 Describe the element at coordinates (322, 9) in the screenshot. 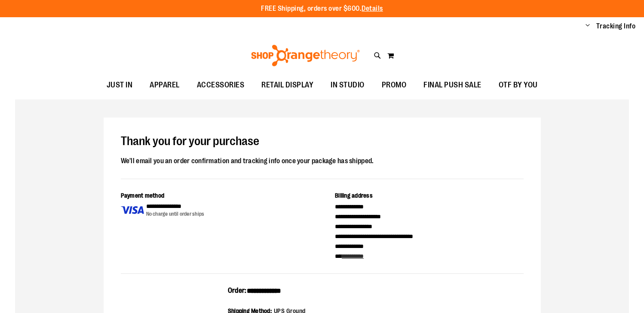

I see `p: FREE Shipping, orders over $600.` at that location.